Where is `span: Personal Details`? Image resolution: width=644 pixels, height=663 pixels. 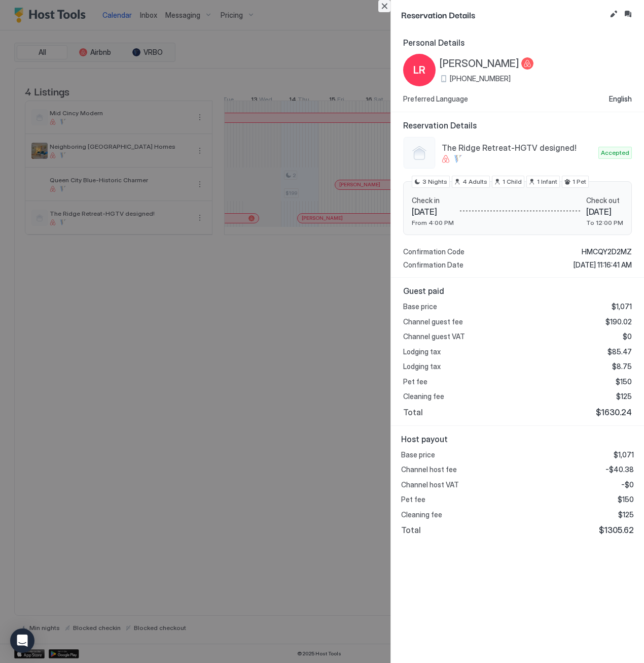 span: Personal Details is located at coordinates (517, 43).